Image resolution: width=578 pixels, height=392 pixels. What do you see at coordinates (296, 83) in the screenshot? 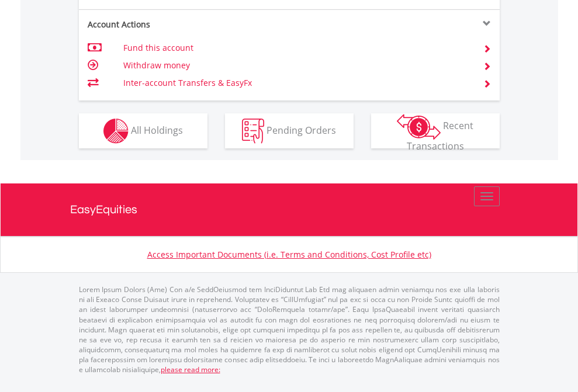
I see `td: Inter-account Transfers & EasyFx` at bounding box center [296, 83].